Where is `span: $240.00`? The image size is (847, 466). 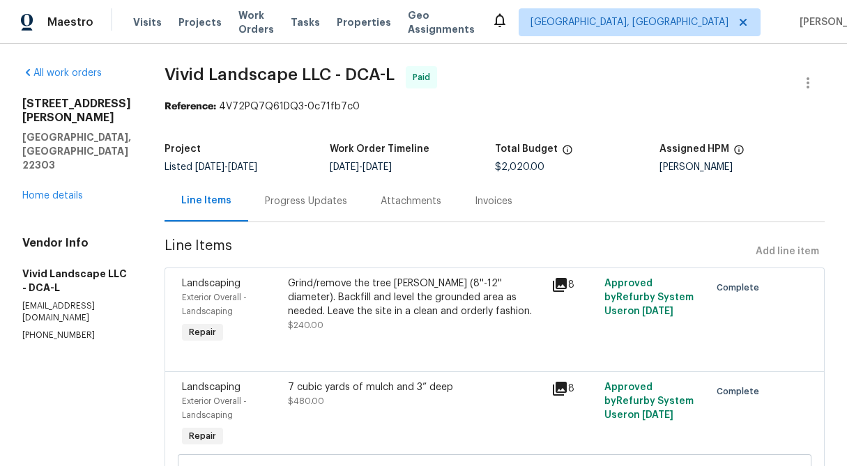
span: $240.00 is located at coordinates (305, 325).